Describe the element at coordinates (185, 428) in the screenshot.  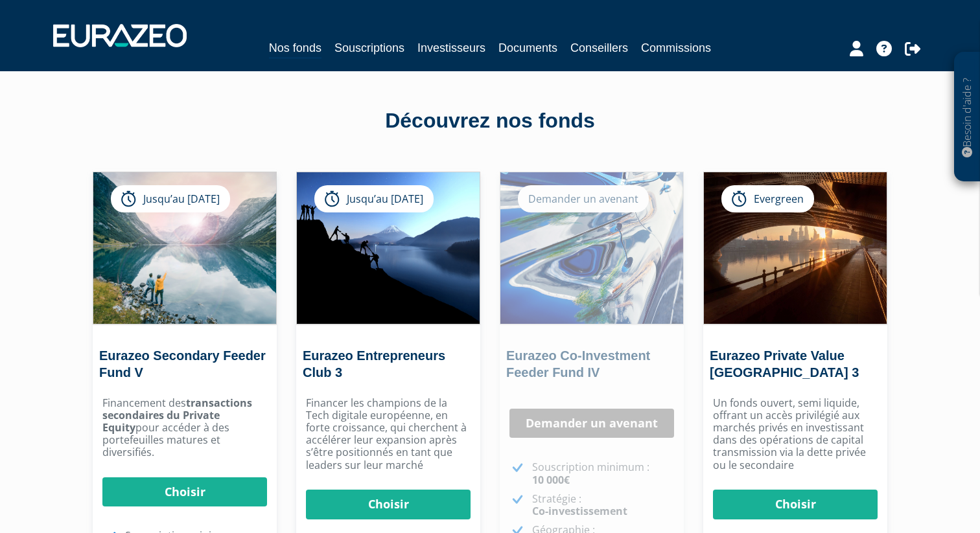
I see `p: Financement des pour accéder à des portefeuilles matures et diversifiés.` at that location.